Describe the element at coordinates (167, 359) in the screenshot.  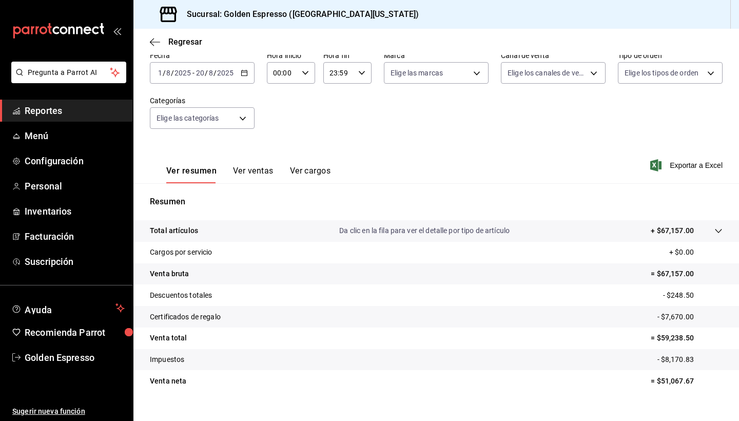
I see `p: Impuestos` at that location.